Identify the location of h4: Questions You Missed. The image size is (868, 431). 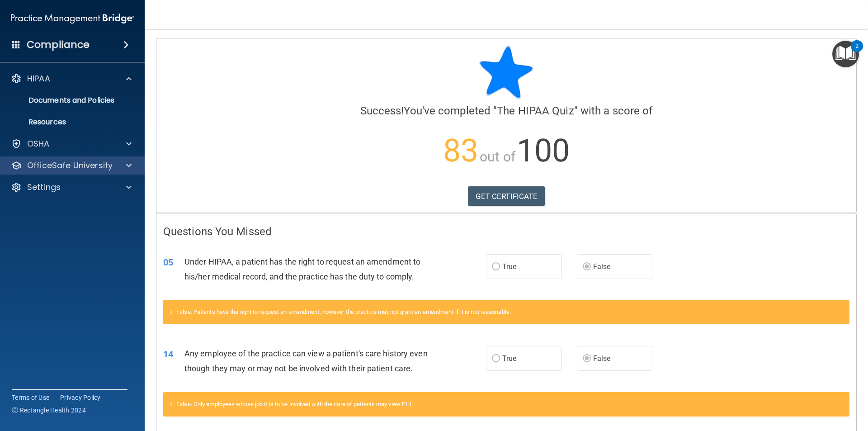
(507, 231).